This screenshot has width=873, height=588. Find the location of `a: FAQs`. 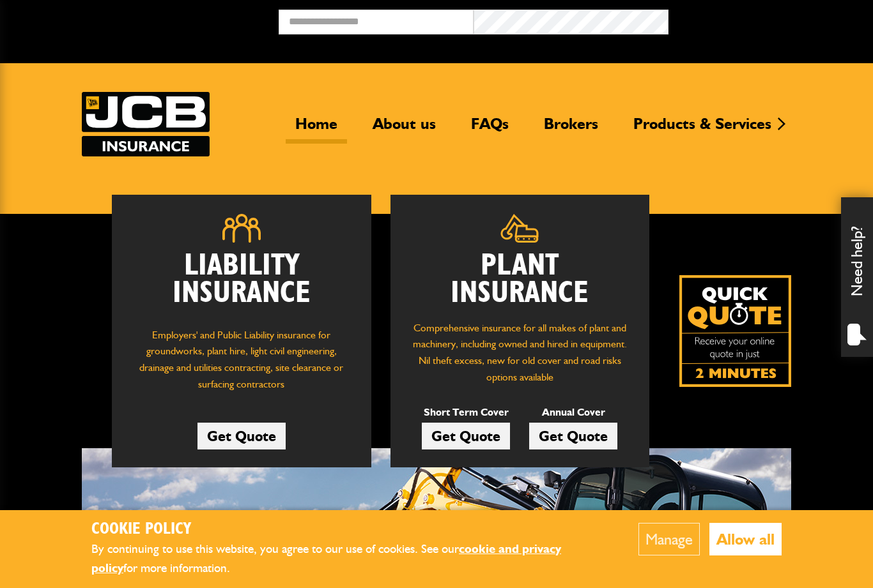

a: FAQs is located at coordinates (490, 129).